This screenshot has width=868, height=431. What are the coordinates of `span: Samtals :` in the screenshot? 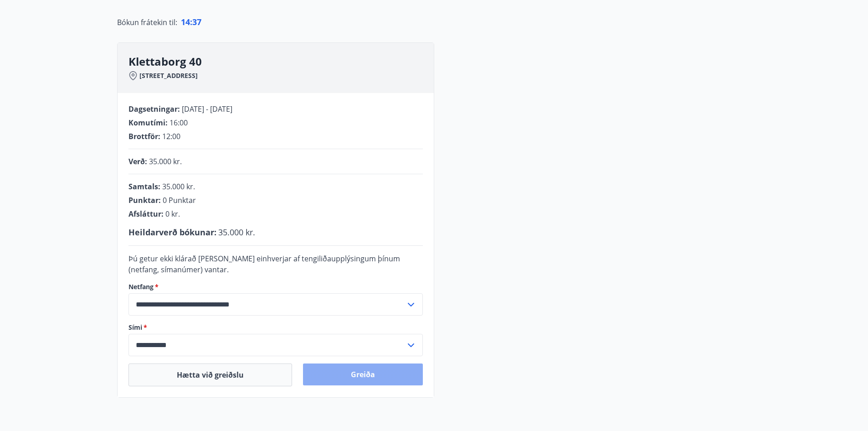 It's located at (145, 186).